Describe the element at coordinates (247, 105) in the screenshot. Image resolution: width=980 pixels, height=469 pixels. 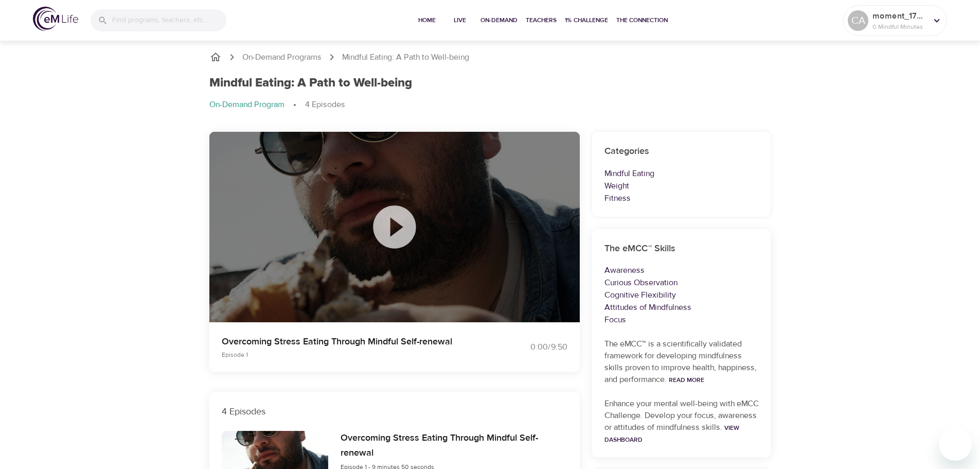
I see `p: On-Demand Program` at that location.